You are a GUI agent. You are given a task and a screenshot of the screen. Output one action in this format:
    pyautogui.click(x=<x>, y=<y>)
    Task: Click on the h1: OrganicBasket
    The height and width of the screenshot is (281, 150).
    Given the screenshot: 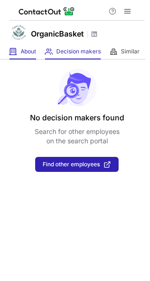 What is the action you would take?
    pyautogui.click(x=57, y=34)
    